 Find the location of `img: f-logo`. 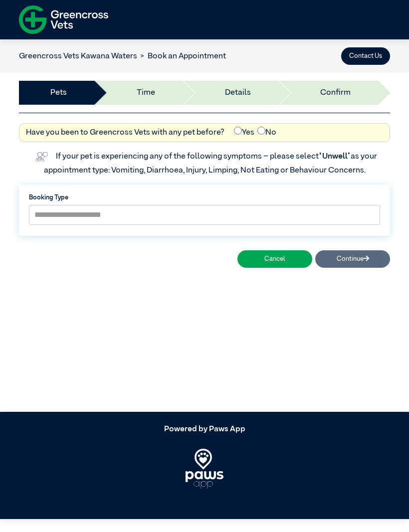

img: f-logo is located at coordinates (63, 20).